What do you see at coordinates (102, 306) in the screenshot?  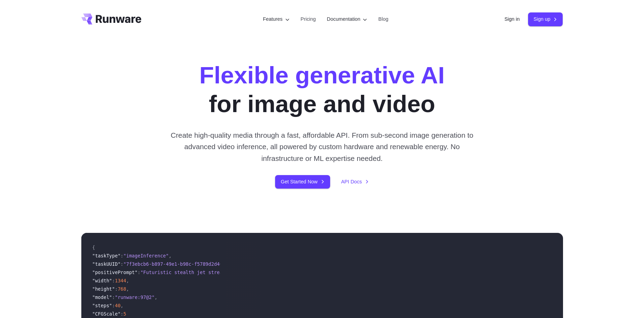 I see `span: "steps"` at bounding box center [102, 306].